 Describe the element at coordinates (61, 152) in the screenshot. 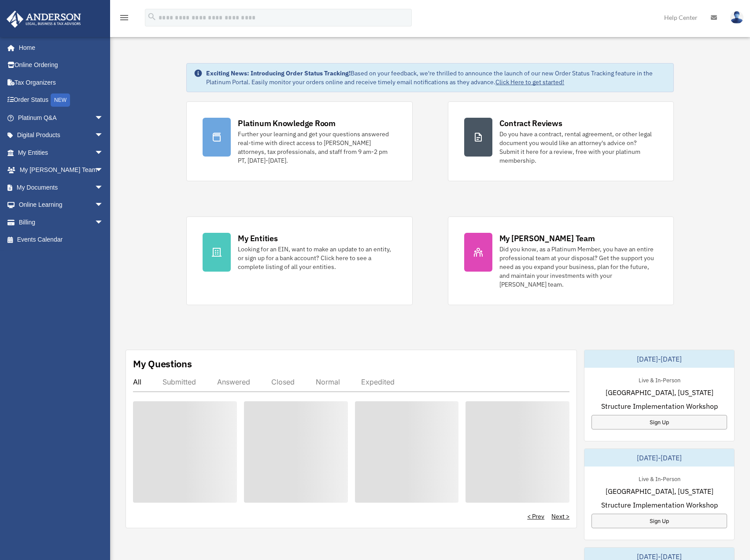

I see `a: My Entitiesarrow_drop_down` at that location.